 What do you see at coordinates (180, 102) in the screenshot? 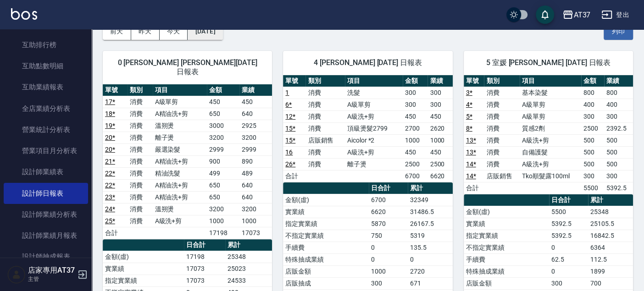
I see `td: A級單剪` at bounding box center [180, 102].